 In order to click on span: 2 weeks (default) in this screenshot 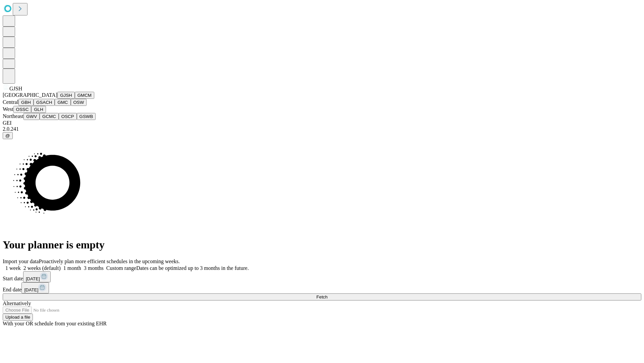, I will do `click(42, 267)`.